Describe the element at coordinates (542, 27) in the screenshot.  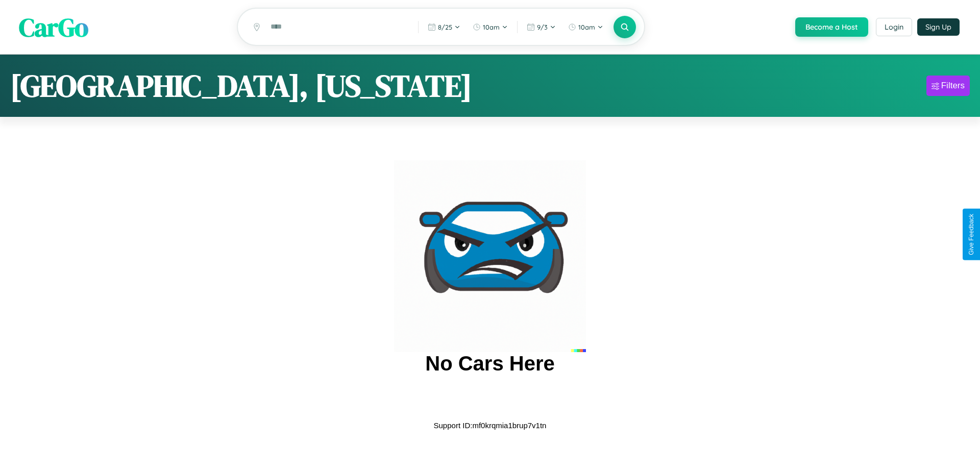
I see `span: 9 / 3` at that location.